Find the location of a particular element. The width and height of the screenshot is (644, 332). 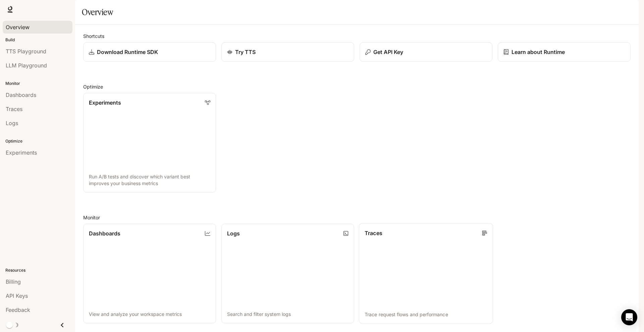

a: LogsSearch and filter system logs is located at coordinates (288, 273).